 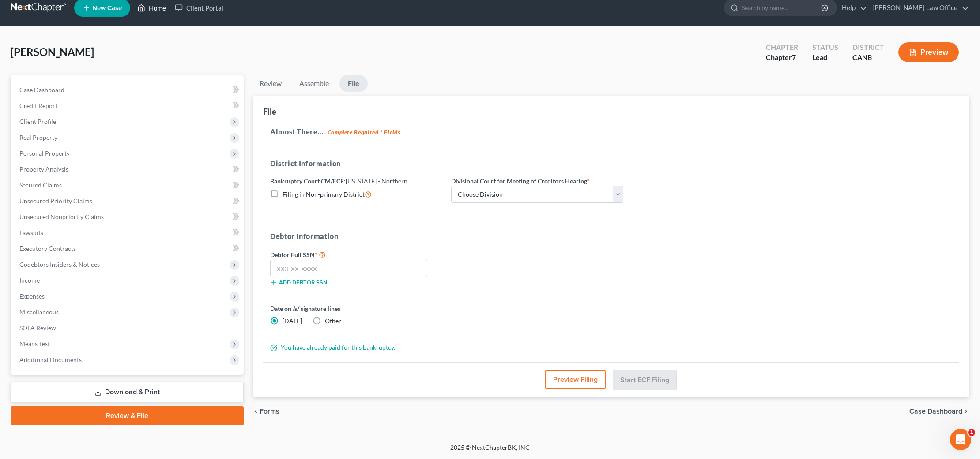 What do you see at coordinates (447, 236) in the screenshot?
I see `h5: Debtor Information` at bounding box center [447, 236].